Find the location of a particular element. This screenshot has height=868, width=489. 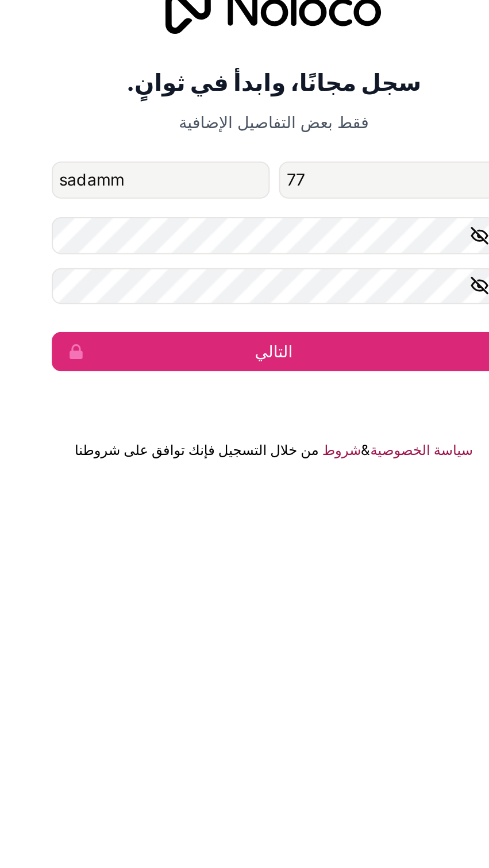

input: اسم العائلة is located at coordinates (301, 423).